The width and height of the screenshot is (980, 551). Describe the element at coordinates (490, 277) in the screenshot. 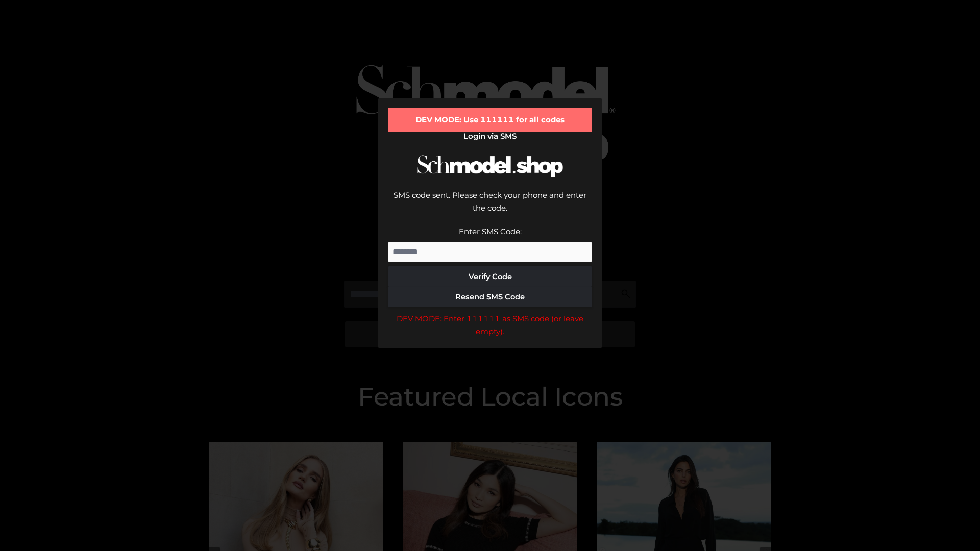

I see `button: Verify Code` at that location.